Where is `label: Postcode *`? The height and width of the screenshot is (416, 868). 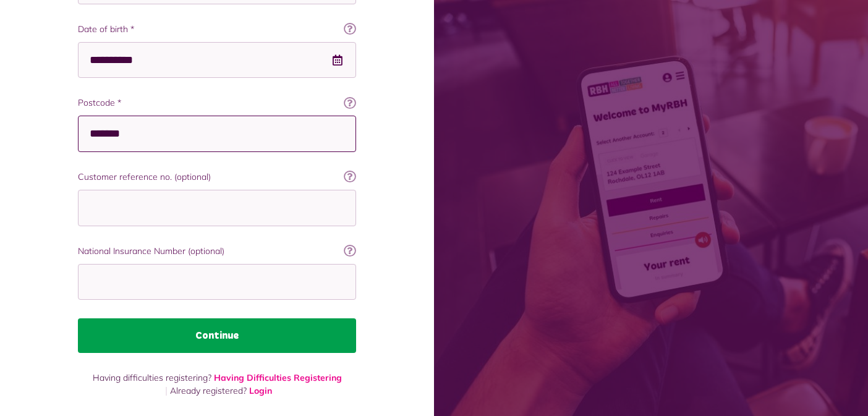 label: Postcode * is located at coordinates (217, 103).